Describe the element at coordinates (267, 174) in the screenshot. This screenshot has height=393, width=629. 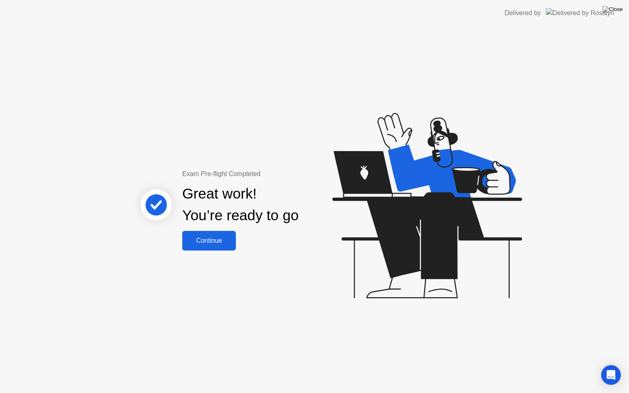
I see `div: Exam Pre-flight Completed` at that location.